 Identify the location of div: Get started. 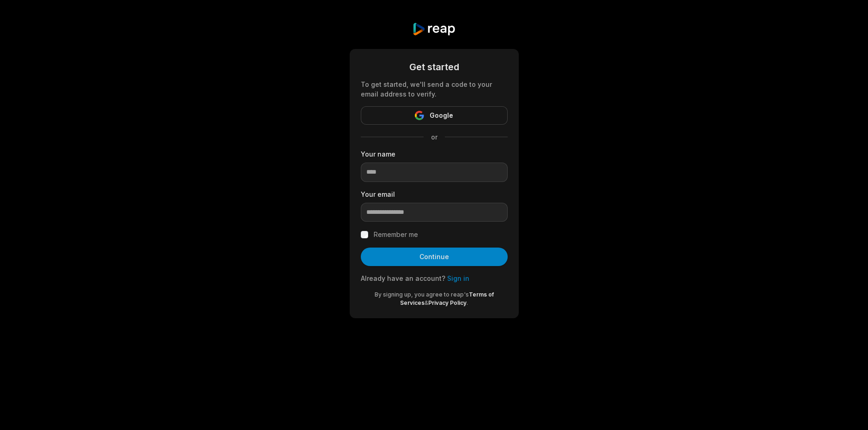
(434, 67).